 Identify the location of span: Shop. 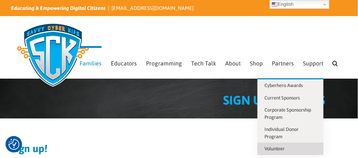
(256, 63).